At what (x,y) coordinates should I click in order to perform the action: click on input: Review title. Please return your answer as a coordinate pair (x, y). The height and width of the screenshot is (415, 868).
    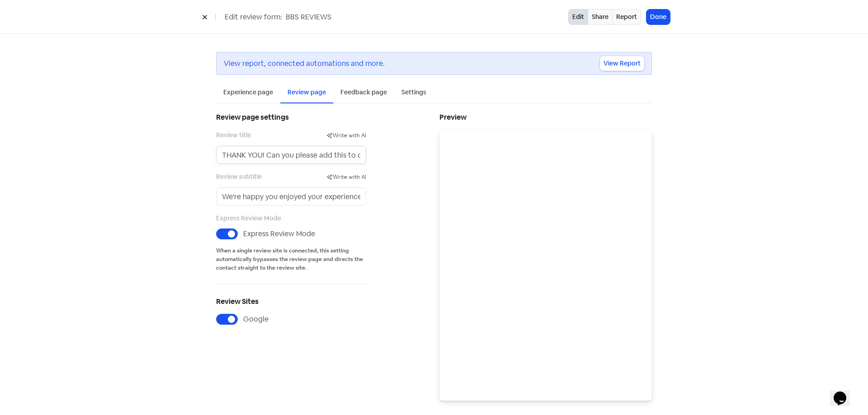
    Looking at the image, I should click on (291, 155).